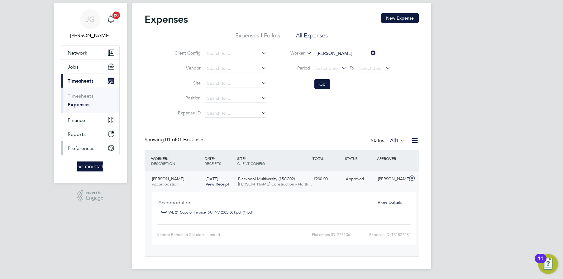 Image resolution: width=563 pixels, height=279 pixels. What do you see at coordinates (116, 15) in the screenshot?
I see `span: 20` at bounding box center [116, 15].